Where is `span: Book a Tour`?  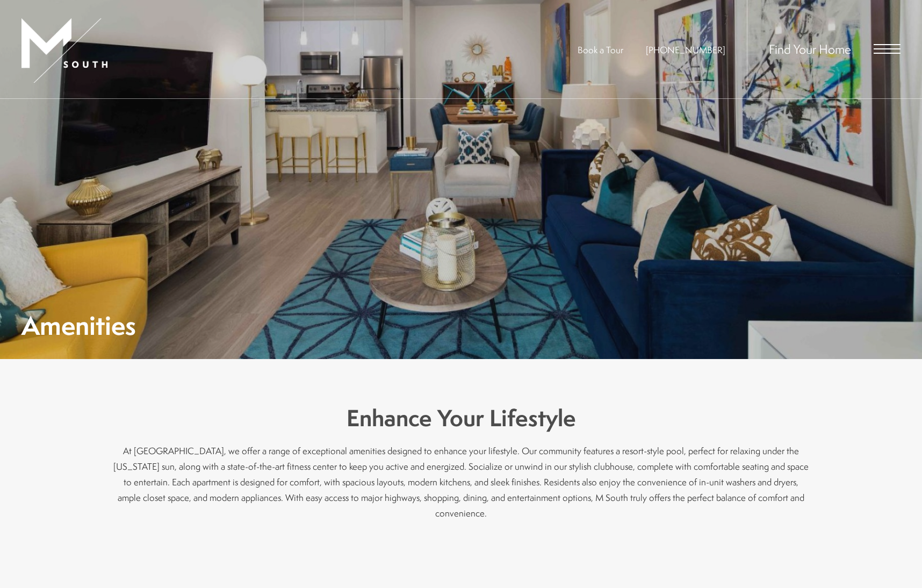
span: Book a Tour is located at coordinates (601, 50).